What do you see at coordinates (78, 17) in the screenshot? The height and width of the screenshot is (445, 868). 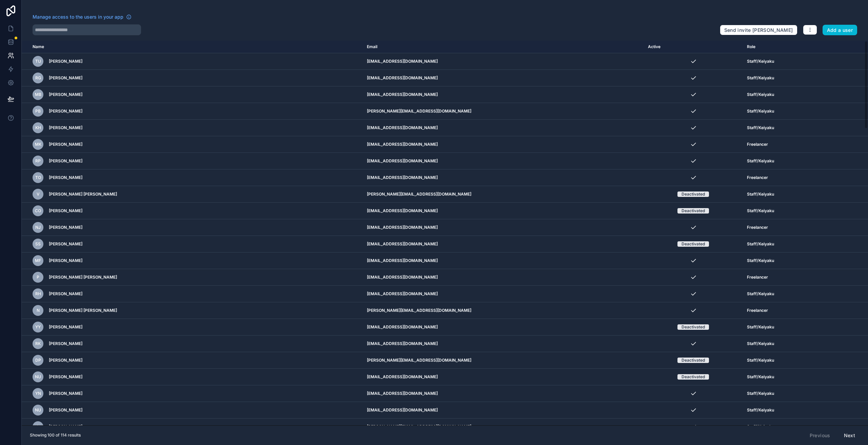 I see `span: Manage access to the users in your app` at bounding box center [78, 17].